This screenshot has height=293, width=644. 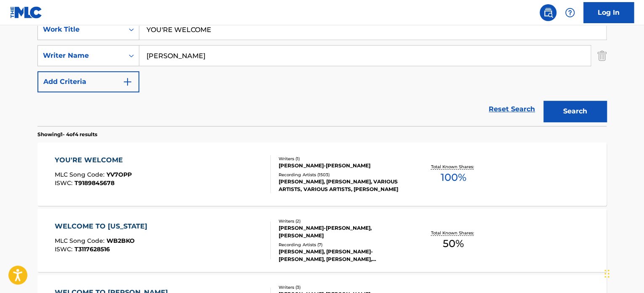 I want to click on div: Chat Widget, so click(x=623, y=272).